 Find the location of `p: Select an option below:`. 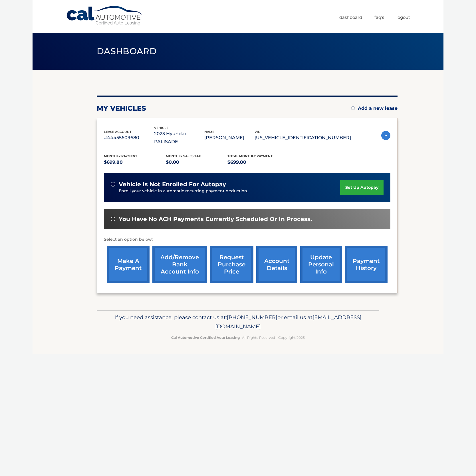

p: Select an option below: is located at coordinates (247, 240).